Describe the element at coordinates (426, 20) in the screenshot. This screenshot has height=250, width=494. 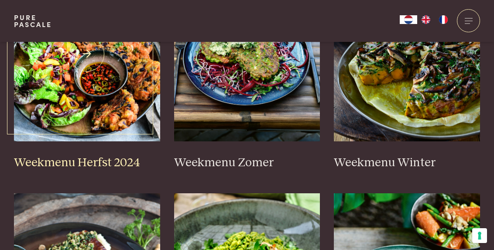
I see `a: EN` at that location.